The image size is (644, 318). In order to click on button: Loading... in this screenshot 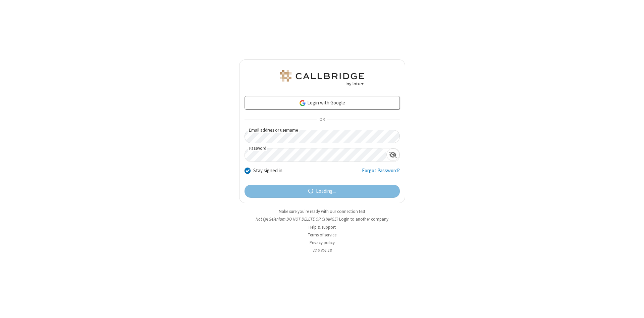, I will do `click(322, 192)`.